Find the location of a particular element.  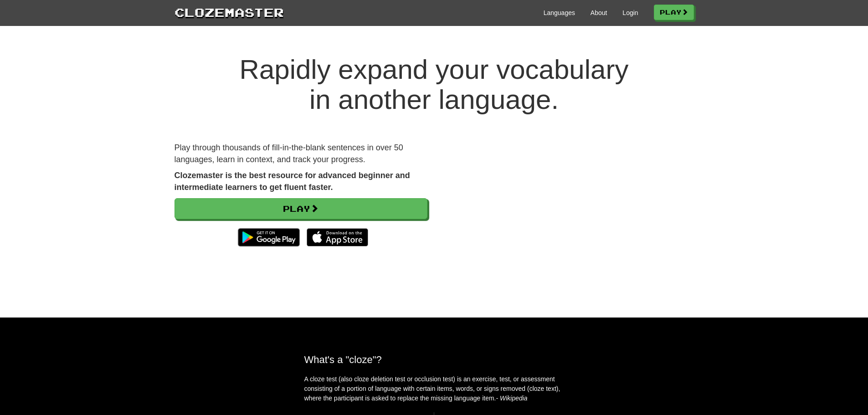

em: - Wikipedia is located at coordinates (512, 399).